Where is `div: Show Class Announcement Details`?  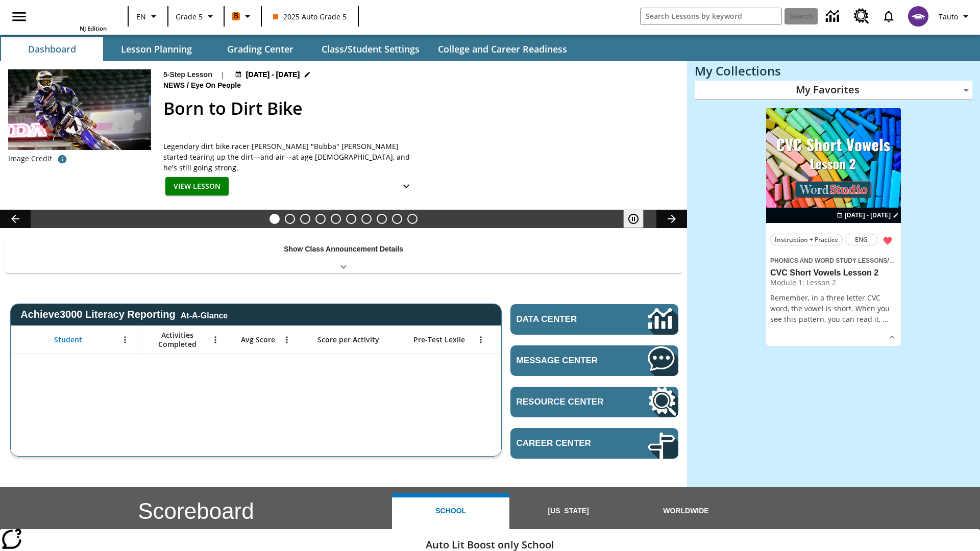
div: Show Class Announcement Details is located at coordinates (344, 255).